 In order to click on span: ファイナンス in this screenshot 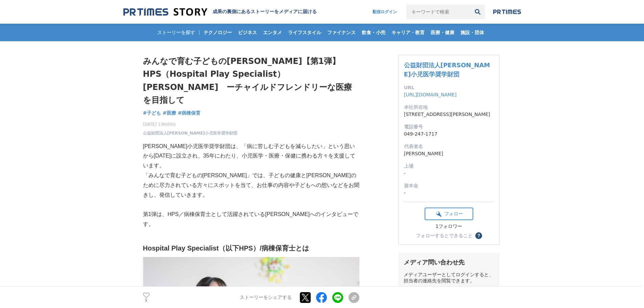, I will do `click(342, 32)`.